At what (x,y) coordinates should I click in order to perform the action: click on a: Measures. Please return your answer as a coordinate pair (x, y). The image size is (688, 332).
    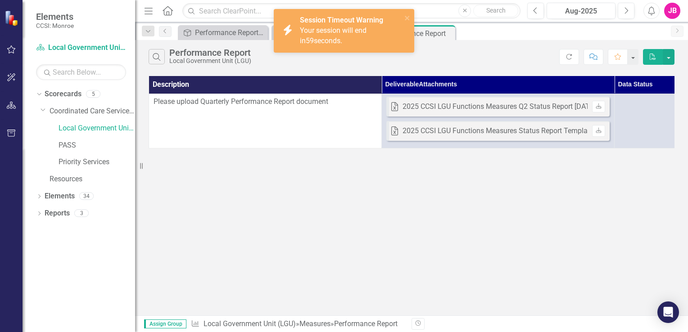
    Looking at the image, I should click on (315, 324).